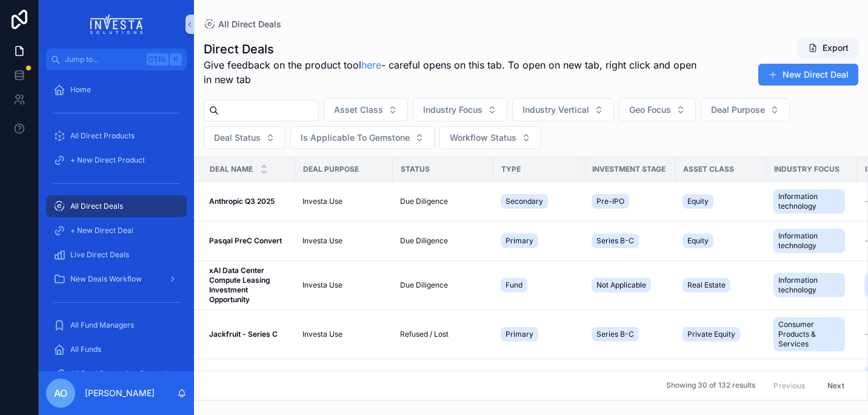  I want to click on div: scrollable content, so click(117, 221).